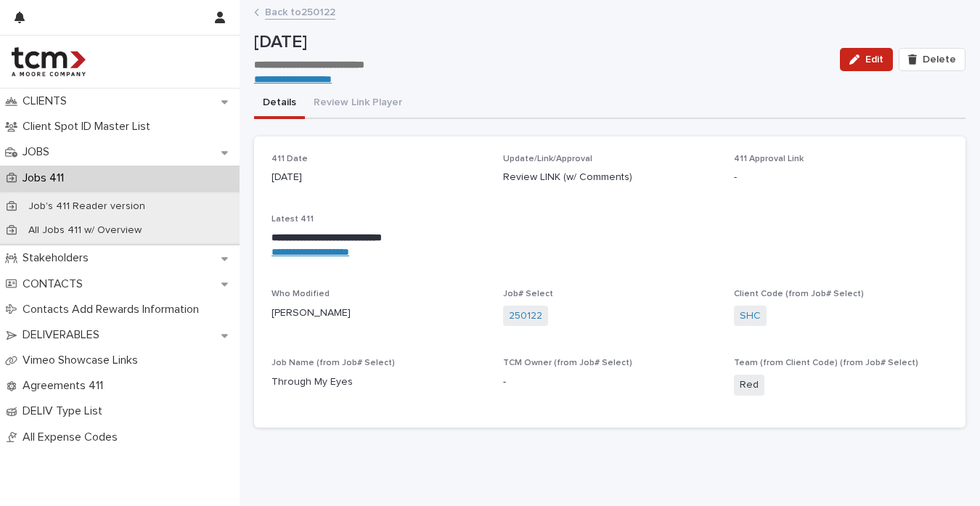 The width and height of the screenshot is (980, 506). I want to click on p: Job's 411 Reader version, so click(86, 207).